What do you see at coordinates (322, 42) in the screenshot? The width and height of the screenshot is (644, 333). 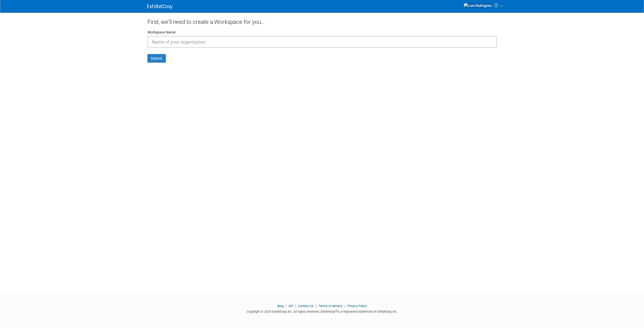 I see `input: Name of your organization` at bounding box center [322, 42].